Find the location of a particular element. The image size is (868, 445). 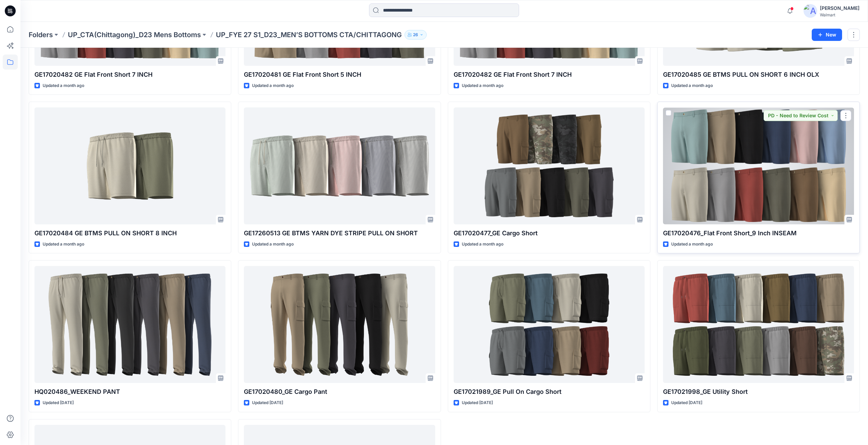

a: GE17260513 GE BTMS YARN DYE STRIPE PULL ON SHORT is located at coordinates (339, 166).